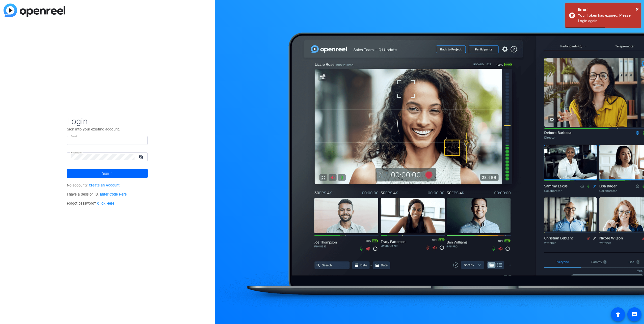 This screenshot has height=324, width=644. What do you see at coordinates (34, 11) in the screenshot?
I see `img: blue-gradient.svg` at bounding box center [34, 11].